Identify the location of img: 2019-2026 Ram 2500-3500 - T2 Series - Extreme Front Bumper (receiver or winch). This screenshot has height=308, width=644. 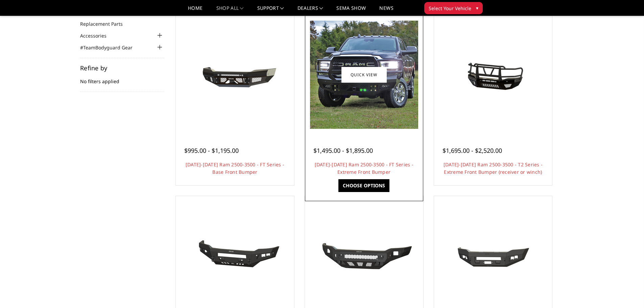
(493, 75).